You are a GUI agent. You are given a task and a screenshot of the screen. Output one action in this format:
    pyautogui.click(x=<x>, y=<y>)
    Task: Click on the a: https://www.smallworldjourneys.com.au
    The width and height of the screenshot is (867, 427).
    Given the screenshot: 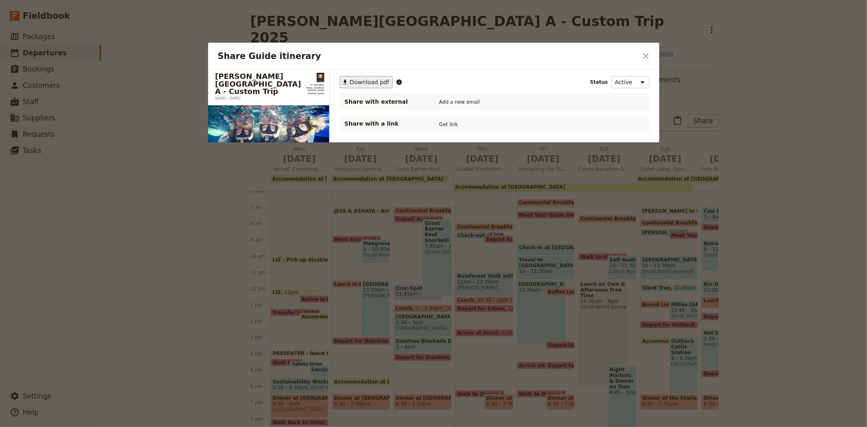 What is the action you would take?
    pyautogui.click(x=315, y=93)
    